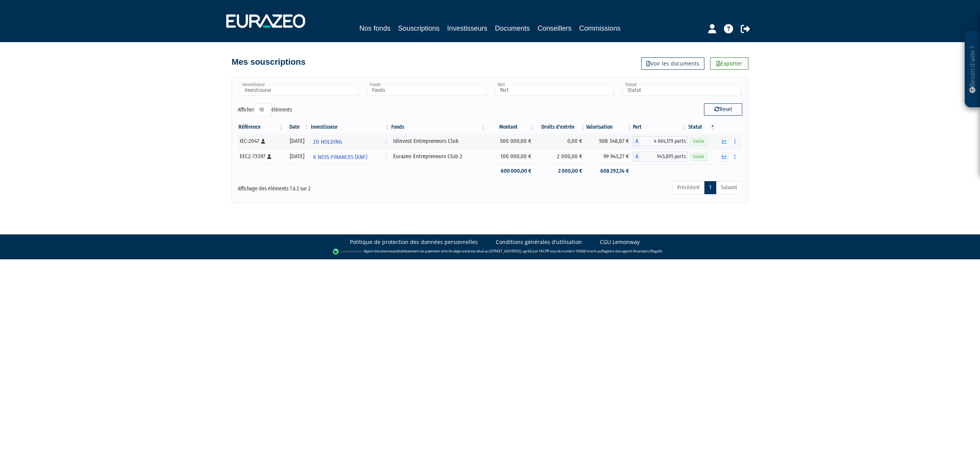  Describe the element at coordinates (600, 29) in the screenshot. I see `a: Commissions` at that location.